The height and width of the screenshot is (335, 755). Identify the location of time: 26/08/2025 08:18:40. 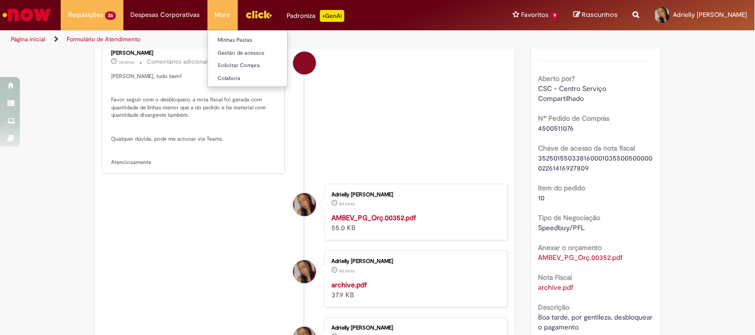
(127, 62).